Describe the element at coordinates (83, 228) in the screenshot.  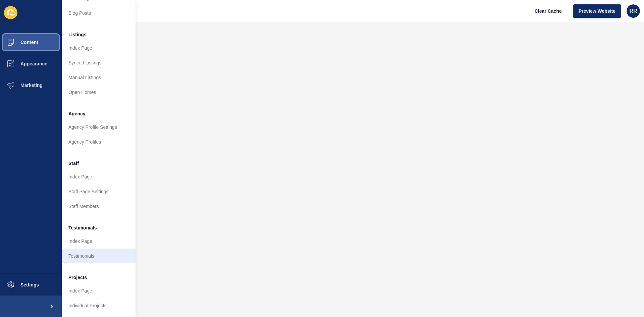
I see `span: Testimonials` at that location.